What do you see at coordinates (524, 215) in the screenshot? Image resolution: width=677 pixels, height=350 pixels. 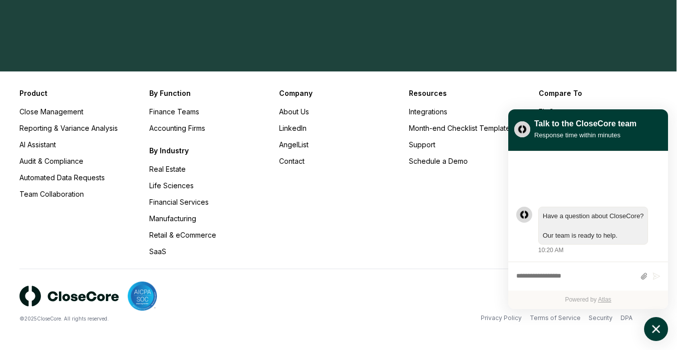 I see `div: atlas-message-author-avatar` at bounding box center [524, 215].